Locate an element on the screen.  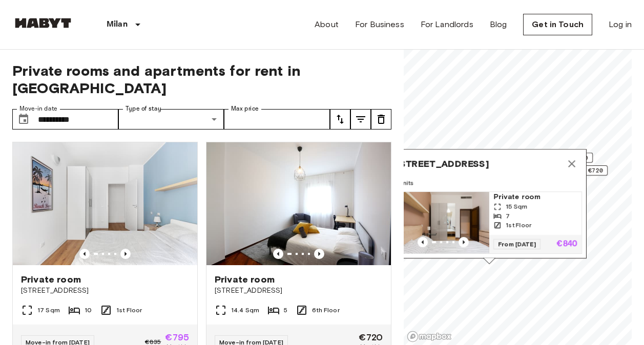
label: Type of stay is located at coordinates (143, 108).